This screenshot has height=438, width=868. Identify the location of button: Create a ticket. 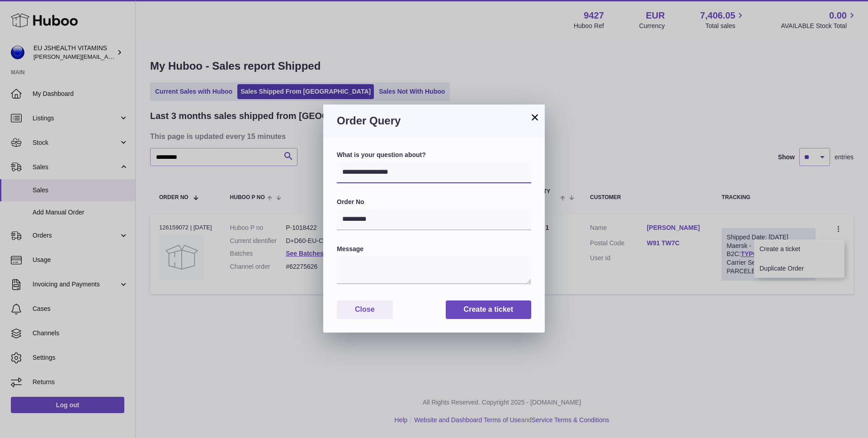
(488, 309).